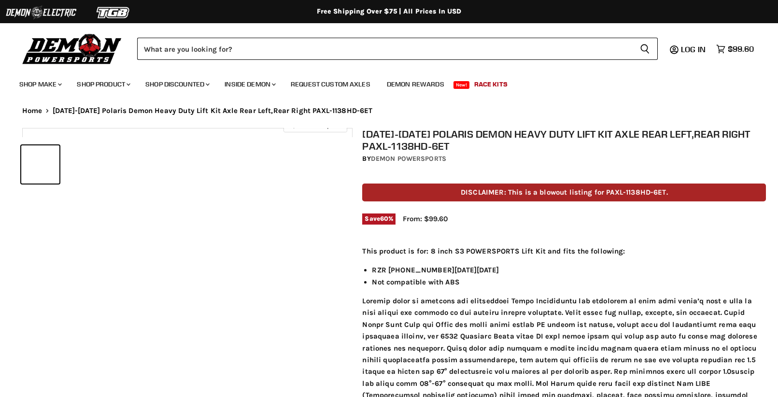  I want to click on span: Save %, so click(378, 219).